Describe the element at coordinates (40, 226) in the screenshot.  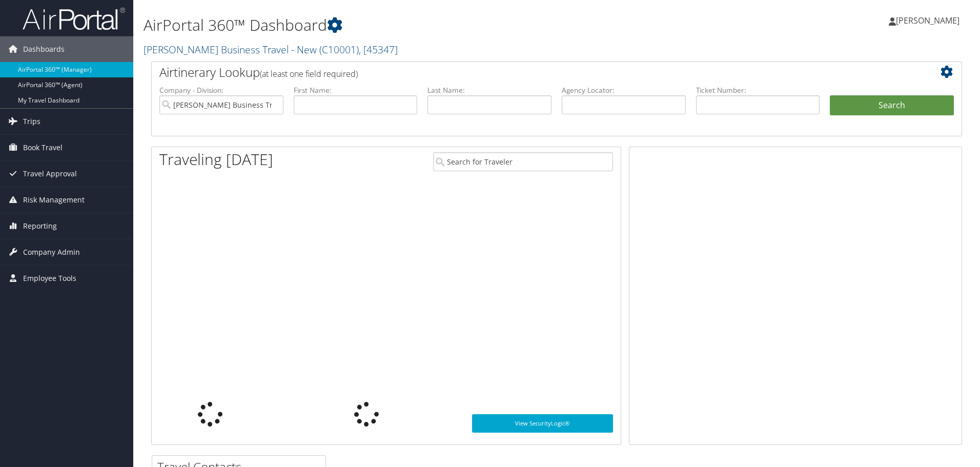
I see `span: Reporting` at that location.